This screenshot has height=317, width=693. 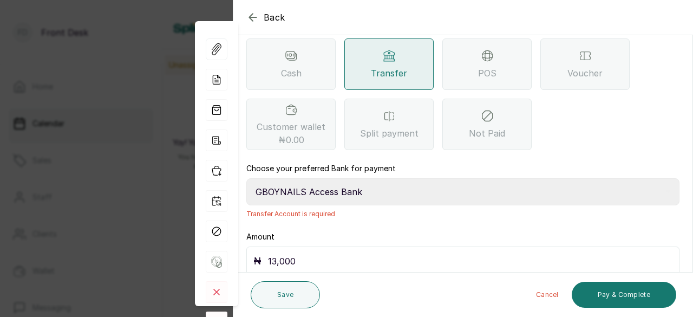 What do you see at coordinates (260, 237) in the screenshot?
I see `label: Amount` at bounding box center [260, 237].